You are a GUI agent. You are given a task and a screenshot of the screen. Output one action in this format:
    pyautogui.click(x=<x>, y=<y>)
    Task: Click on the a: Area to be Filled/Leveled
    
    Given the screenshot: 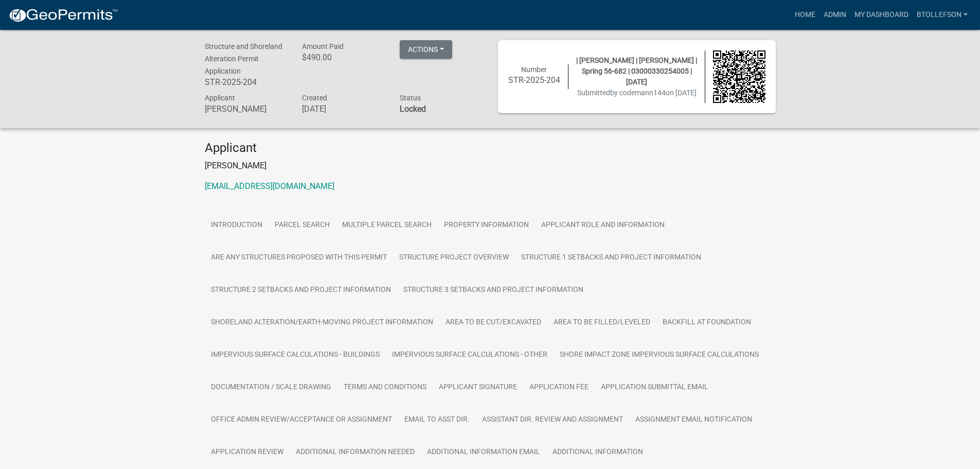 What is the action you would take?
    pyautogui.click(x=602, y=322)
    